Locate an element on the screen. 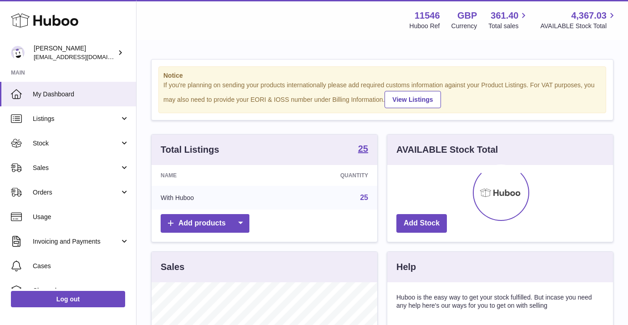 This screenshot has width=628, height=325. span: Total sales is located at coordinates (508, 26).